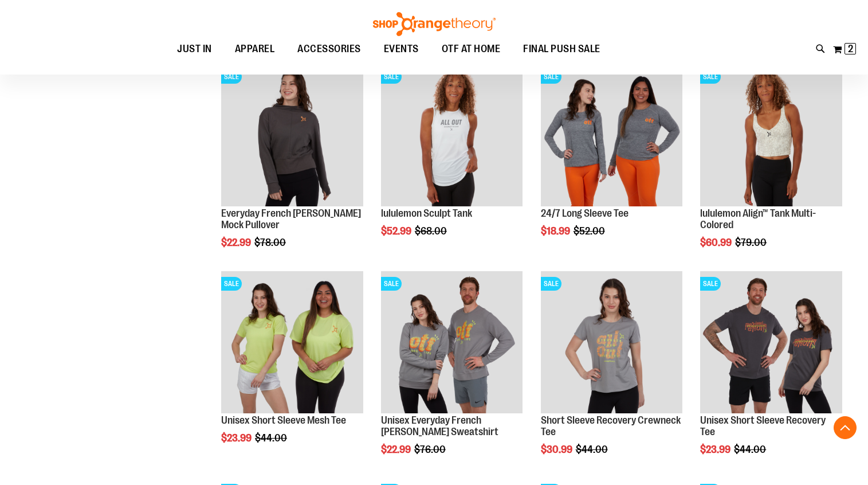 The height and width of the screenshot is (485, 868). What do you see at coordinates (292, 343) in the screenshot?
I see `a: Product image for Unisex Short Sleeve Mesh TeeSALE` at bounding box center [292, 343].